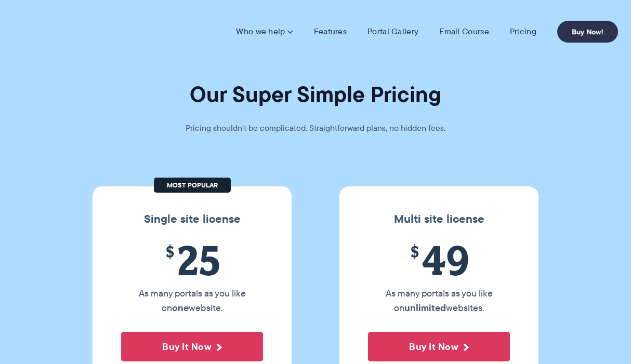 The width and height of the screenshot is (631, 364). What do you see at coordinates (192, 220) in the screenshot?
I see `h3: Single site license` at bounding box center [192, 220].